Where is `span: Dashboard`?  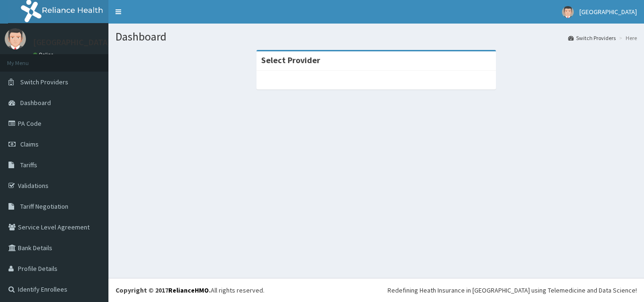 span: Dashboard is located at coordinates (35, 103).